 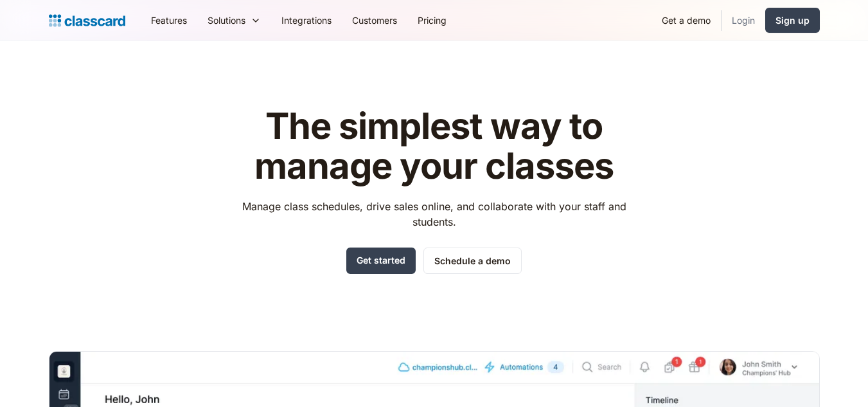 I want to click on a: Login, so click(x=744, y=20).